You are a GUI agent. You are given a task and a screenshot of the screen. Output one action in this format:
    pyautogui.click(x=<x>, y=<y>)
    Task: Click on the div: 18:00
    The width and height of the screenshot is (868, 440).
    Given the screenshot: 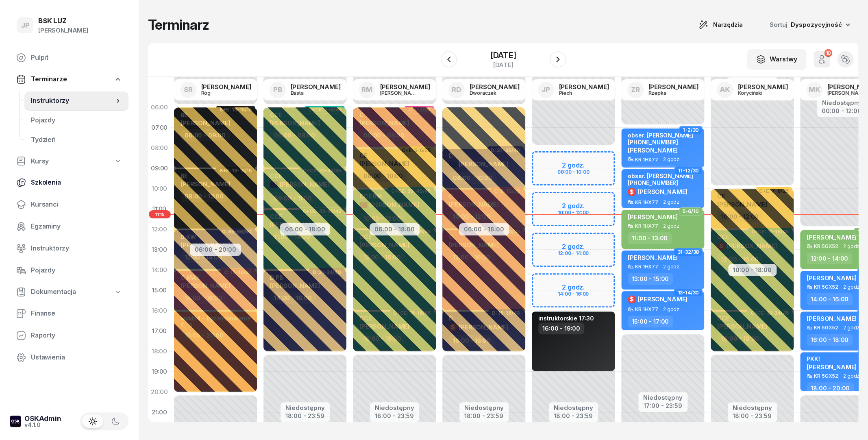 What is the action you would take?
    pyautogui.click(x=159, y=352)
    